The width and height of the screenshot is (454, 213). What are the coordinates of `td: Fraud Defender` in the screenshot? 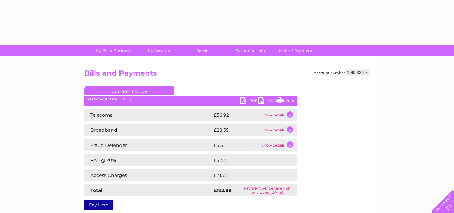 It's located at (148, 145).